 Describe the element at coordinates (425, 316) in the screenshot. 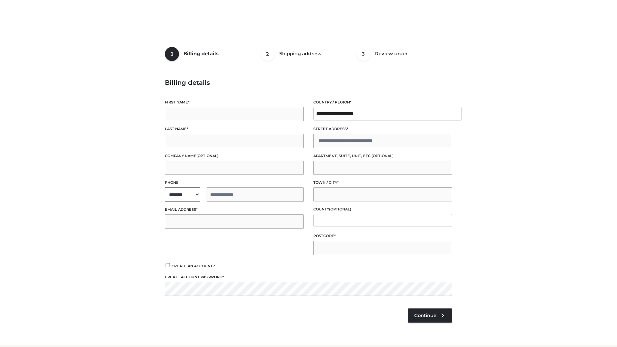

I see `span: Continue` at that location.